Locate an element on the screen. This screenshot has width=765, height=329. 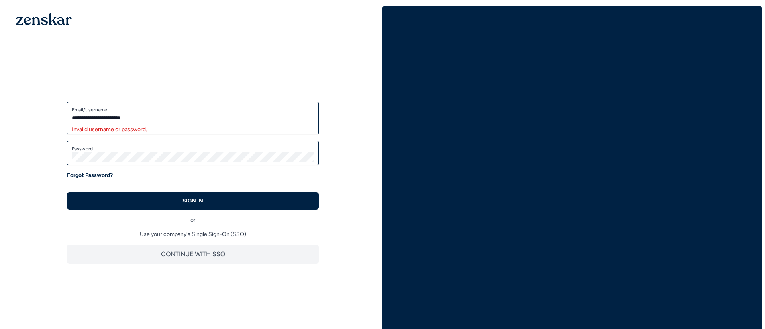
button: SIGN IN is located at coordinates (193, 201).